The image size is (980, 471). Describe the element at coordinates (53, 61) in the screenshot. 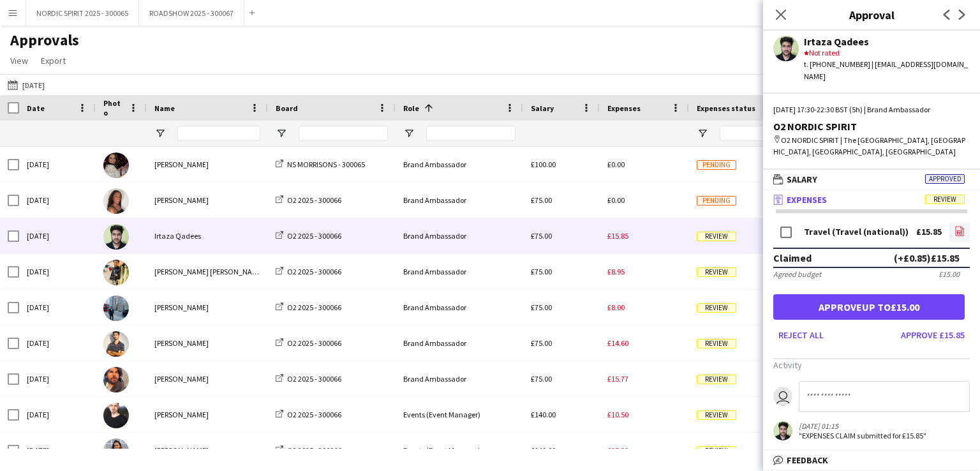

I see `a: Export` at that location.